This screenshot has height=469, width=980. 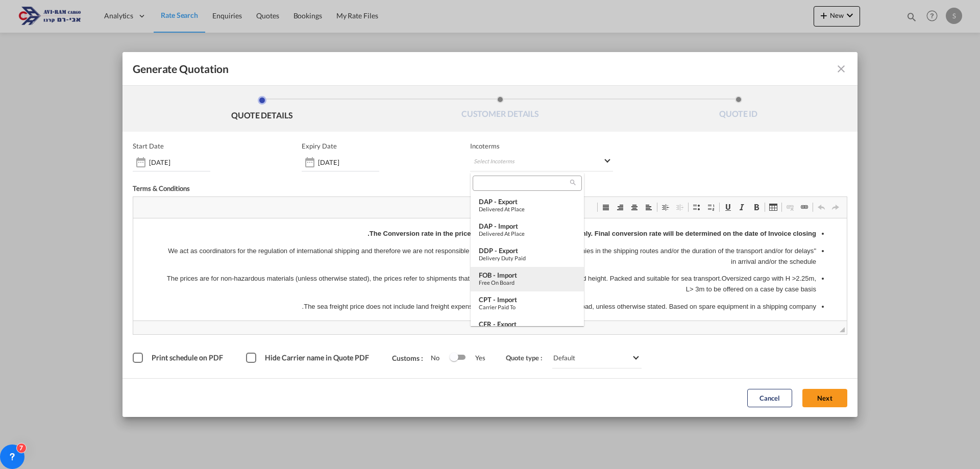 What do you see at coordinates (357, 66) in the screenshot?
I see `p: The prices are for non-hazardous materials (unless otherwise stated), the prices refer to shipmen...` at bounding box center [357, 66].